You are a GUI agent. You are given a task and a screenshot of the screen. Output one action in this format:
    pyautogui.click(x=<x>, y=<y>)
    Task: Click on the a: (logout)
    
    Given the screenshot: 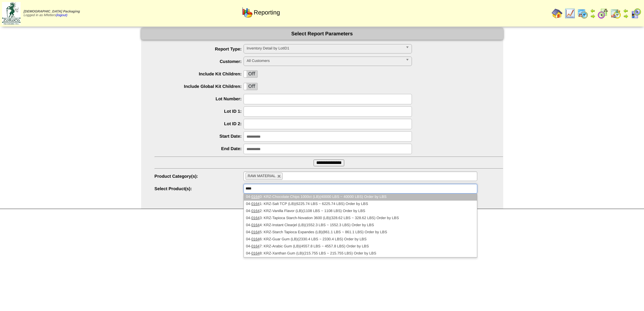 What is the action you would take?
    pyautogui.click(x=62, y=15)
    